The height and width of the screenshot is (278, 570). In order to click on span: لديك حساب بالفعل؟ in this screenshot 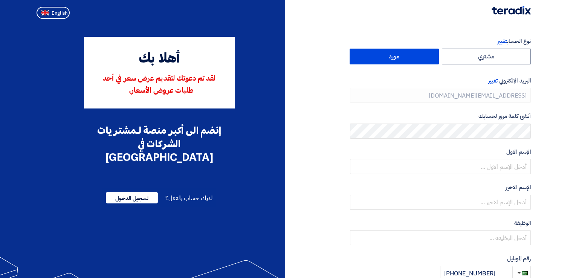, I will do `click(189, 198)`.